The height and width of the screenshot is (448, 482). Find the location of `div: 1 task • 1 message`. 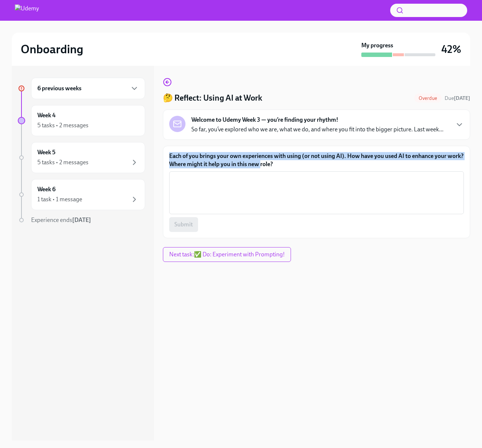

div: 1 task • 1 message is located at coordinates (59, 200).